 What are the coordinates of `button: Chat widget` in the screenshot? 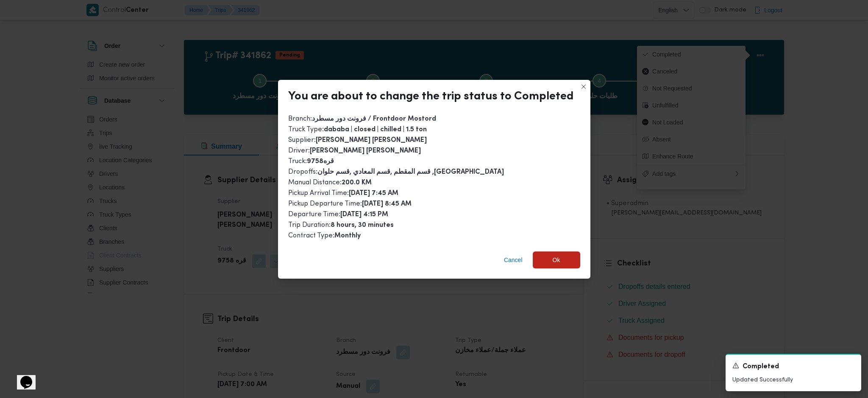 It's located at (18, 18).